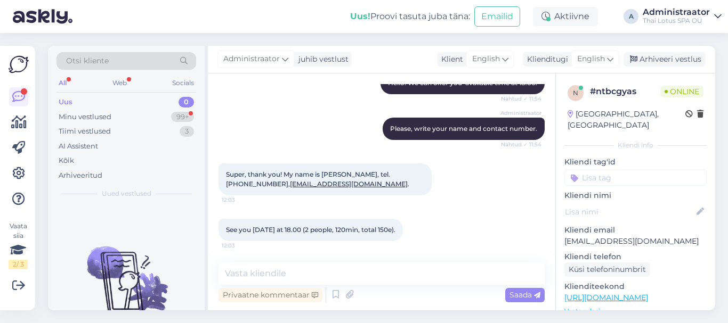 Image resolution: width=728 pixels, height=323 pixels. What do you see at coordinates (321, 59) in the screenshot?
I see `div: juhib vestlust` at bounding box center [321, 59].